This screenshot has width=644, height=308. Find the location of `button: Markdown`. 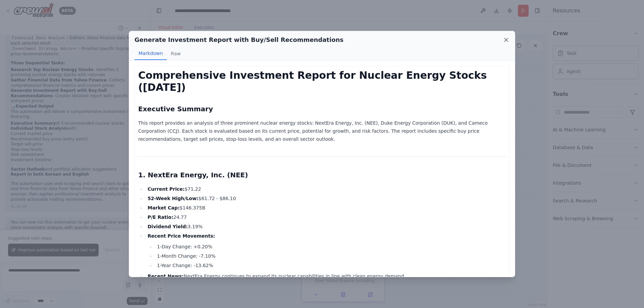

button: Markdown is located at coordinates (151, 53).